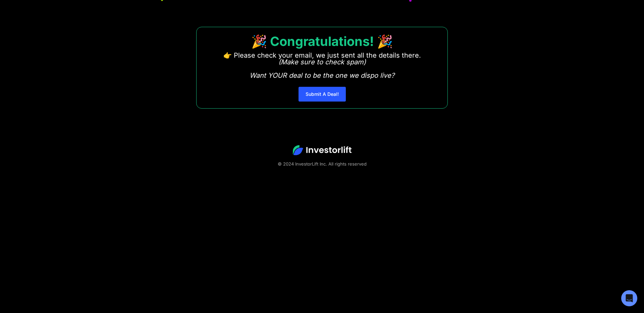 The width and height of the screenshot is (644, 313). Describe the element at coordinates (322, 41) in the screenshot. I see `strong: 🎉 Congratulations! 🎉` at that location.